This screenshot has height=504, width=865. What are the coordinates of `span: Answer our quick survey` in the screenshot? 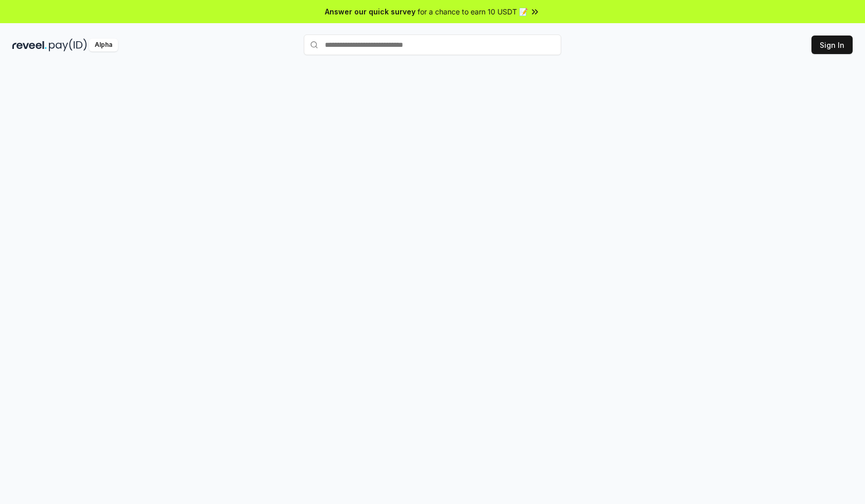 It's located at (370, 11).